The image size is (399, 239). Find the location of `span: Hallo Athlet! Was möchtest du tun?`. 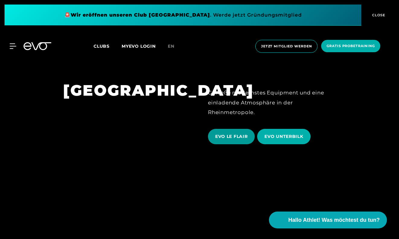

span: Hallo Athlet! Was möchtest du tun? is located at coordinates (334, 220).